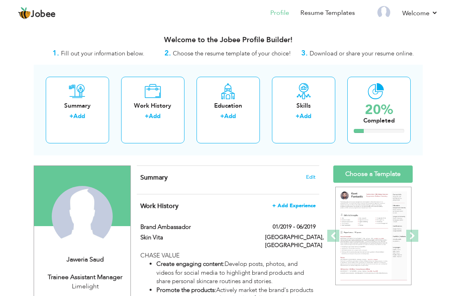  I want to click on div: Jaweria Saud, so click(85, 259).